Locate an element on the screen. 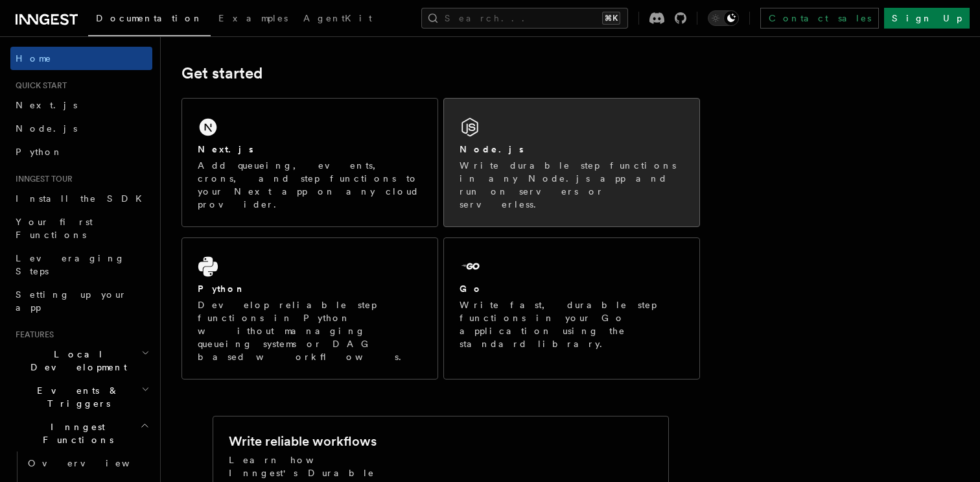 The image size is (980, 482). span: Inngest tour is located at coordinates (41, 179).